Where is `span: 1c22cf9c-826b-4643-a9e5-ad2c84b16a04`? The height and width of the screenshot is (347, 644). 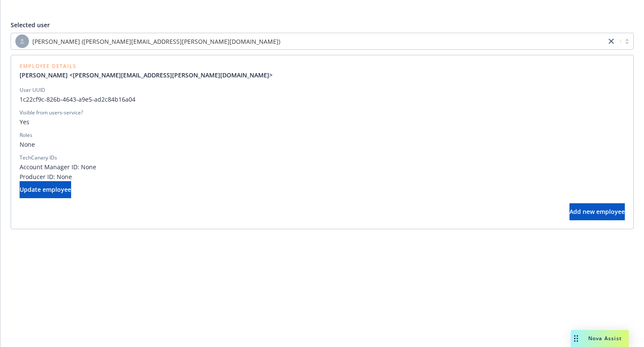
span: 1c22cf9c-826b-4643-a9e5-ad2c84b16a04 is located at coordinates (322, 99).